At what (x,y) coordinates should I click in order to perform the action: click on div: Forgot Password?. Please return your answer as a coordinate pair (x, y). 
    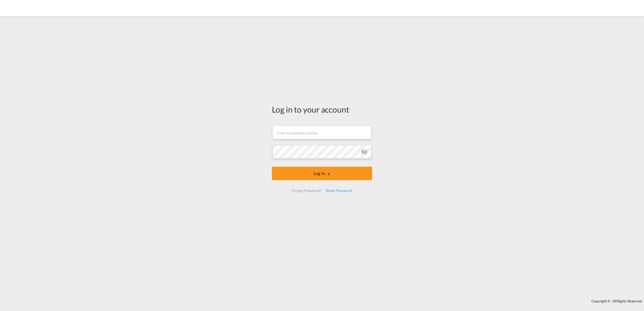
    Looking at the image, I should click on (306, 191).